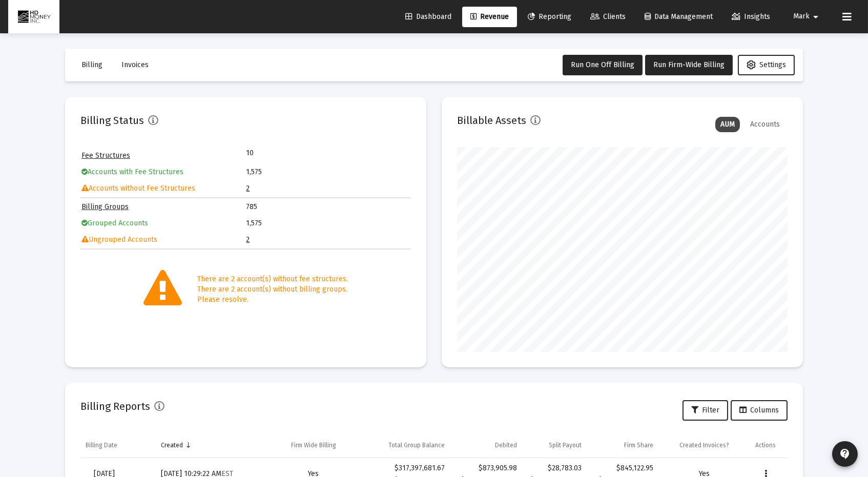 The height and width of the screenshot is (477, 868). Describe the element at coordinates (802, 16) in the screenshot. I see `span: Mark` at that location.